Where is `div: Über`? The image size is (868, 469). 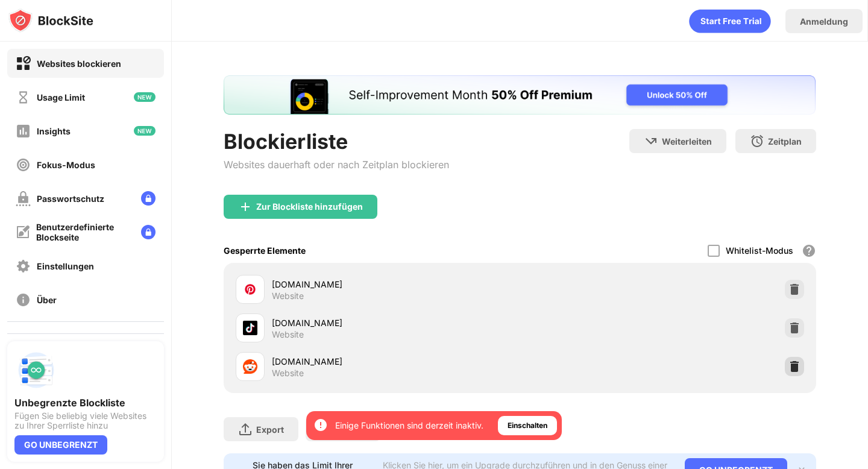 div: Über is located at coordinates (47, 299).